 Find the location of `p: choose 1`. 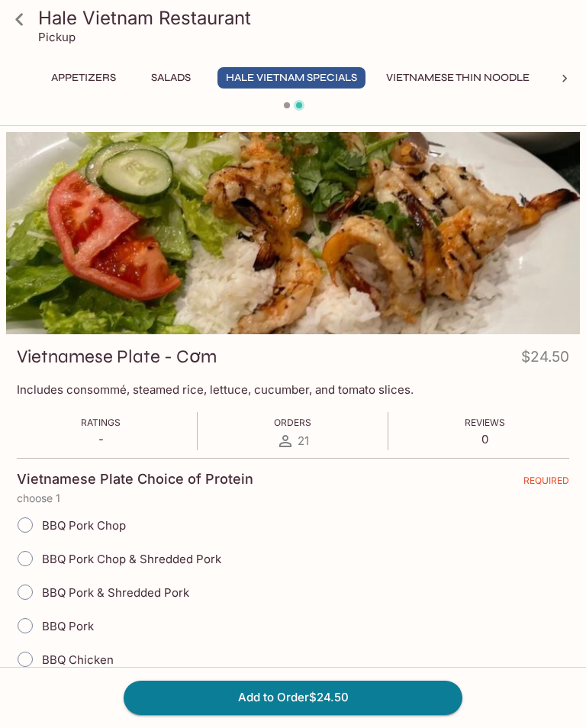

p: choose 1 is located at coordinates (293, 498).